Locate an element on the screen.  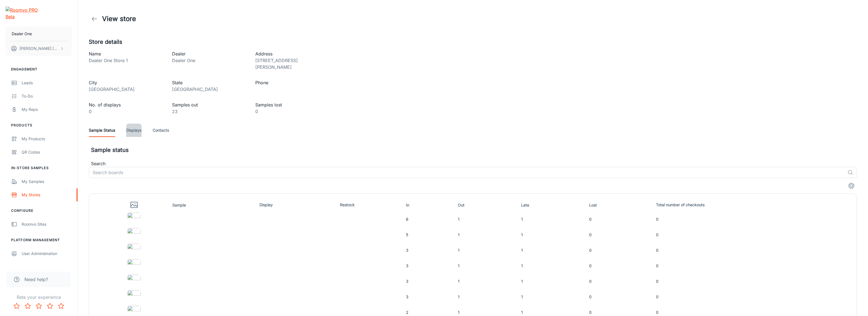
button: Rate 4 star is located at coordinates (50, 306).